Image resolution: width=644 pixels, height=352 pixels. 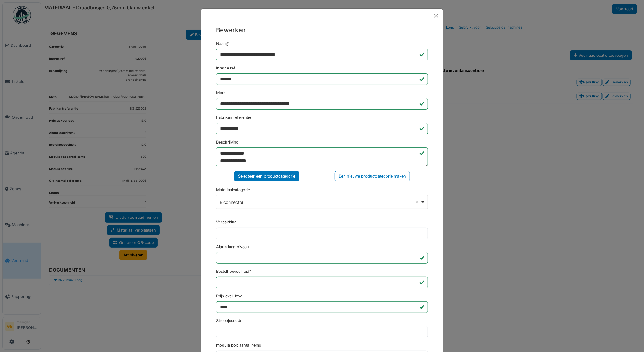 I want to click on button: Remove item: '755', so click(x=417, y=202).